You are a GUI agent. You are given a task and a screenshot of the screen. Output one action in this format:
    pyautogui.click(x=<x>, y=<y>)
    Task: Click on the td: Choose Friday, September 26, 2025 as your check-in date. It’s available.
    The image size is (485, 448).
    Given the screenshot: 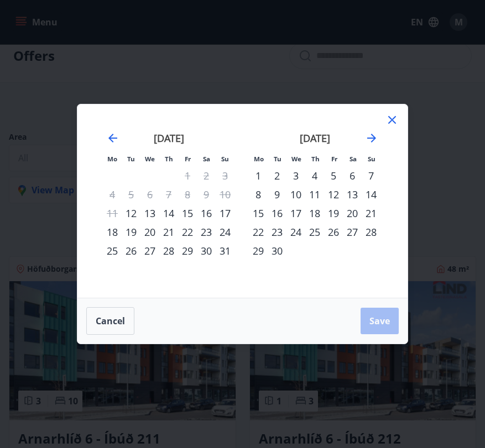 What is the action you would take?
    pyautogui.click(x=334, y=232)
    